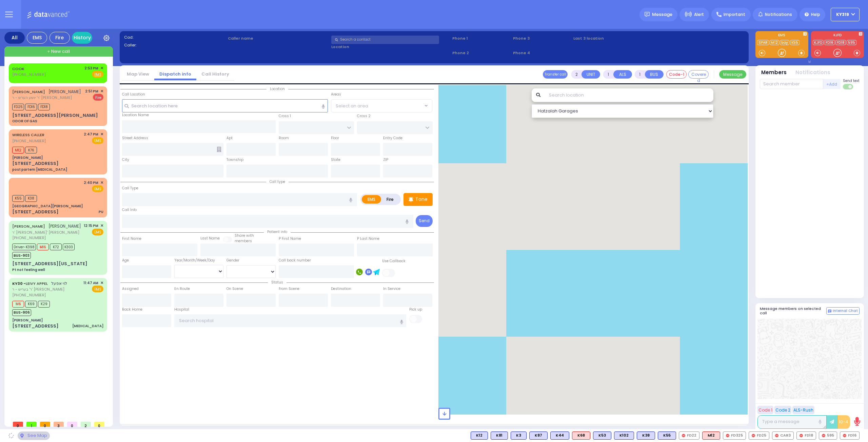 This screenshot has width=868, height=442. What do you see at coordinates (129, 210) in the screenshot?
I see `label: Call Info` at bounding box center [129, 210].